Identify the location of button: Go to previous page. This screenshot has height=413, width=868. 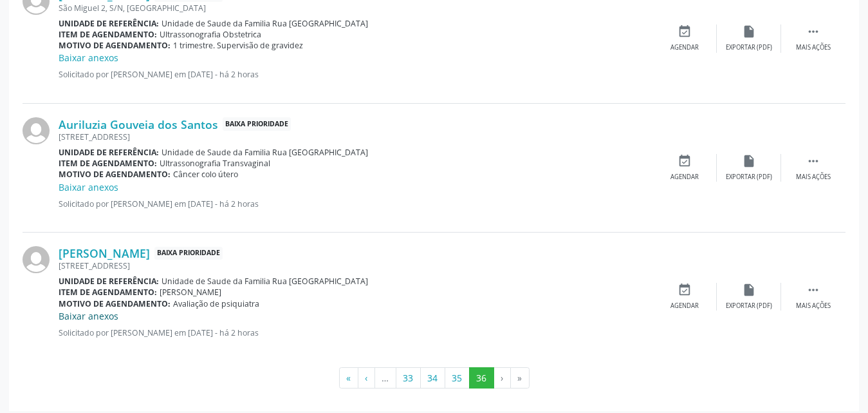
(366, 378).